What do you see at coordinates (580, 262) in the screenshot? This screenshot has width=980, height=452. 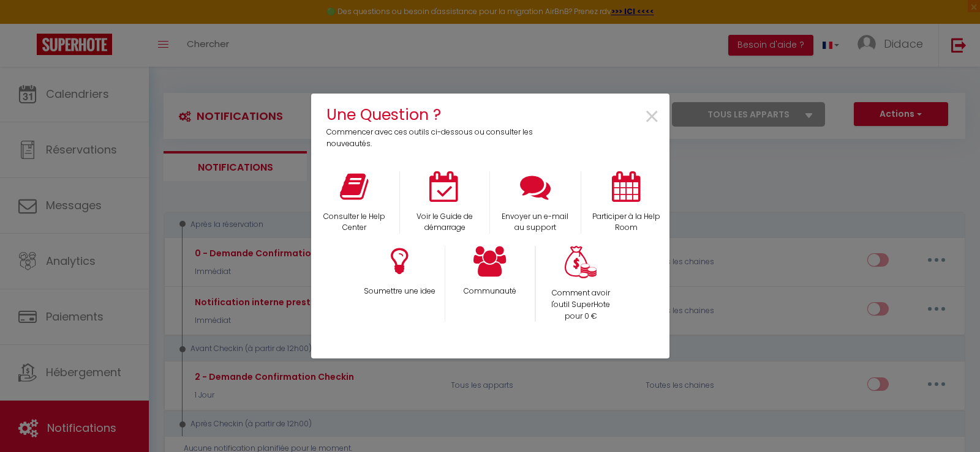 I see `img: Money bag` at bounding box center [580, 262].